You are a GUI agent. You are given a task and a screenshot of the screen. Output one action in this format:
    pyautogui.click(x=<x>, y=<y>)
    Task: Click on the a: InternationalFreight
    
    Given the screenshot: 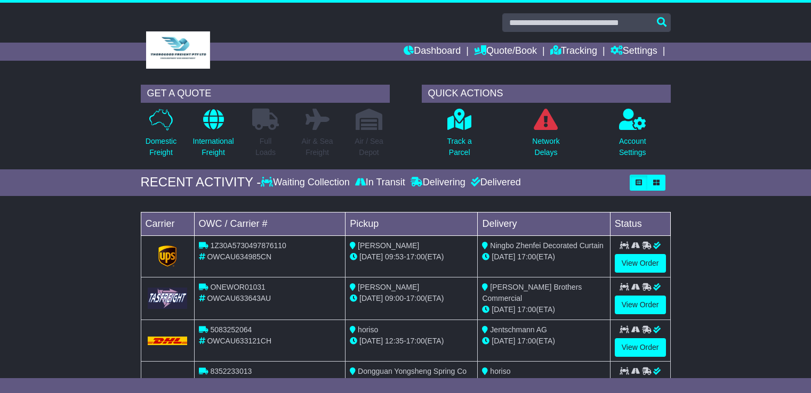 What is the action you would take?
    pyautogui.click(x=213, y=136)
    